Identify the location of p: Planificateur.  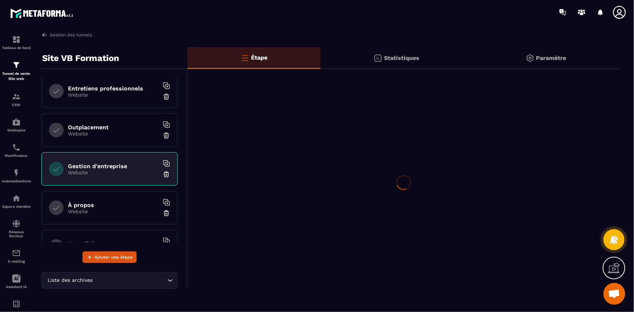
(16, 156).